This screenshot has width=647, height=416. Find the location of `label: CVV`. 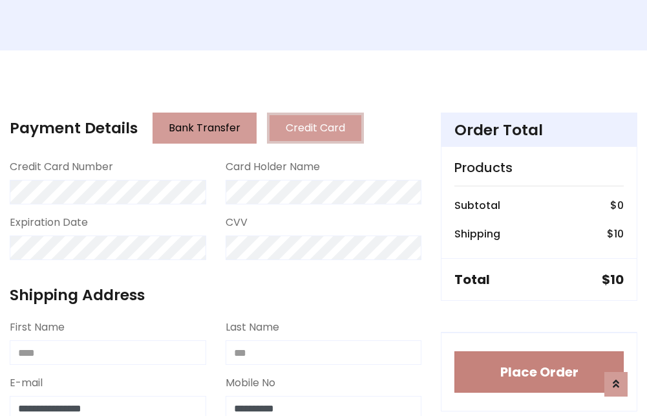

label: CVV is located at coordinates (237, 222).